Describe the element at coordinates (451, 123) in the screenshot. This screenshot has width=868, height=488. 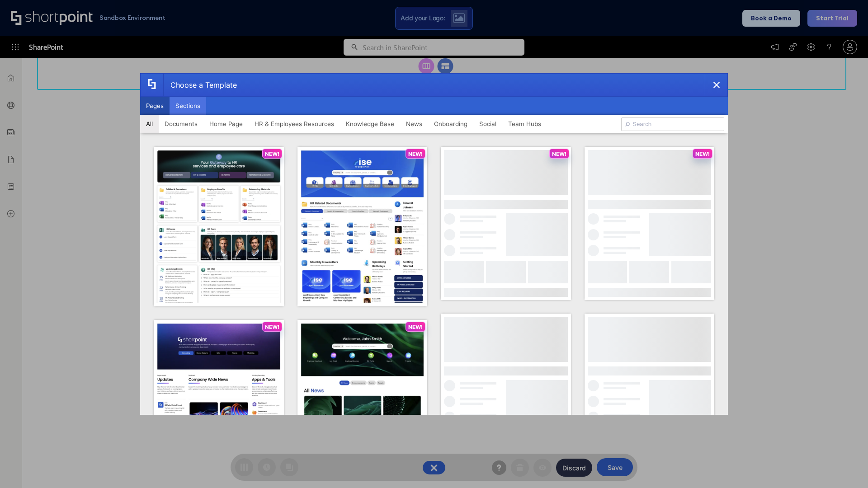
I see `button: Onboarding` at that location.